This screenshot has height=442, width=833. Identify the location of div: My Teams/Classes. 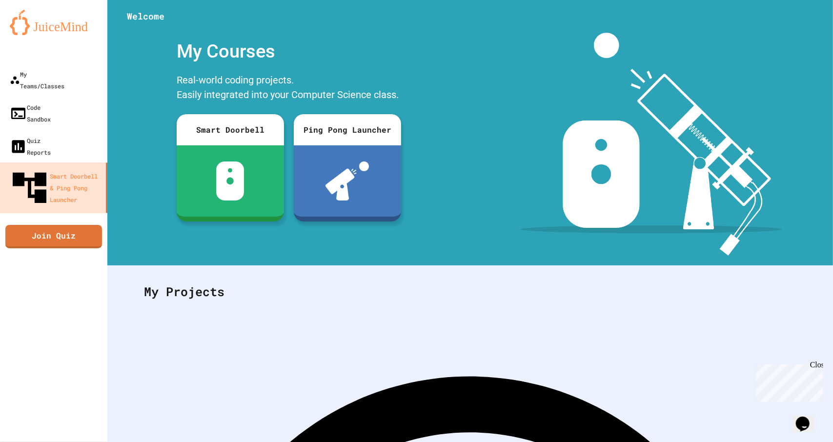
(37, 80).